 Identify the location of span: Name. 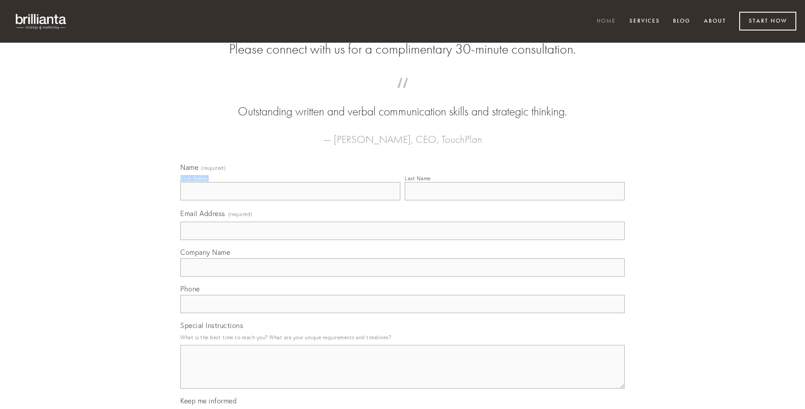
(189, 167).